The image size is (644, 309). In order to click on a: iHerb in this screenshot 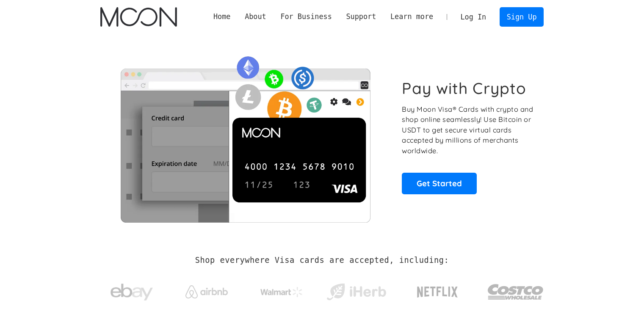, I will do `click(356, 290)`.